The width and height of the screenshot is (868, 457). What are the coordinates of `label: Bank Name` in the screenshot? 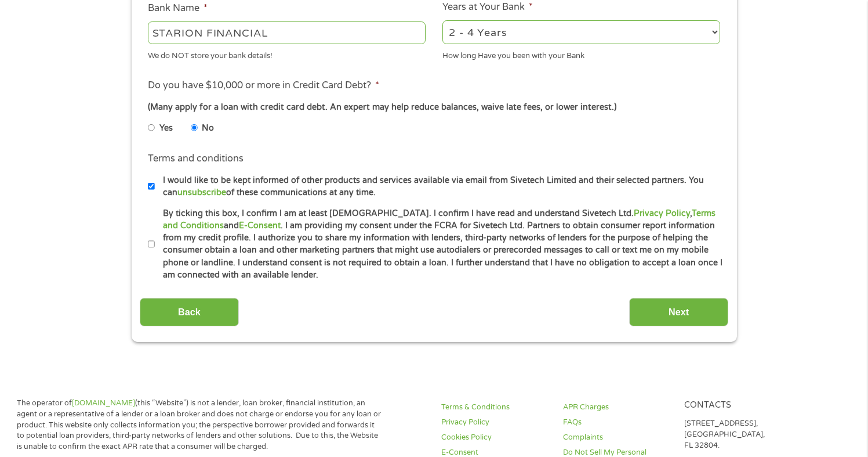 It's located at (178, 8).